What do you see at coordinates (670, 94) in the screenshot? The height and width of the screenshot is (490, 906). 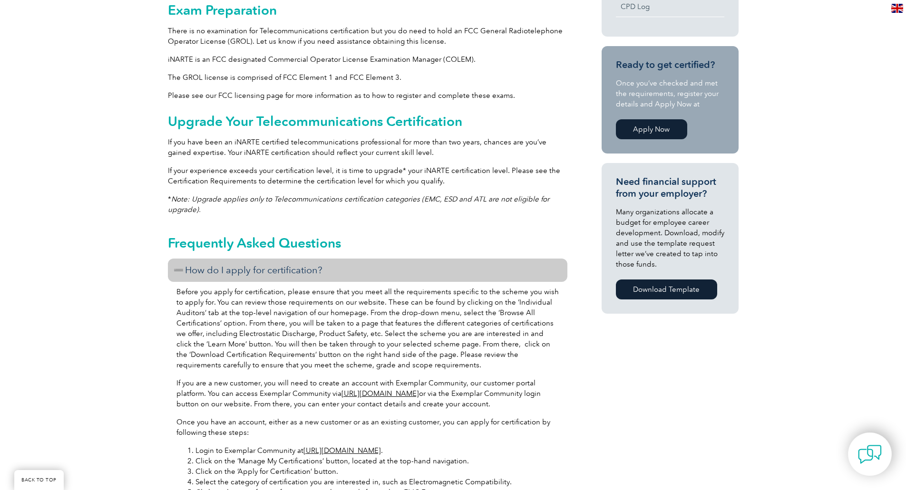 I see `p: Once you’ve checked and met the requirements, register your details and Apply Now at` at bounding box center [670, 94].